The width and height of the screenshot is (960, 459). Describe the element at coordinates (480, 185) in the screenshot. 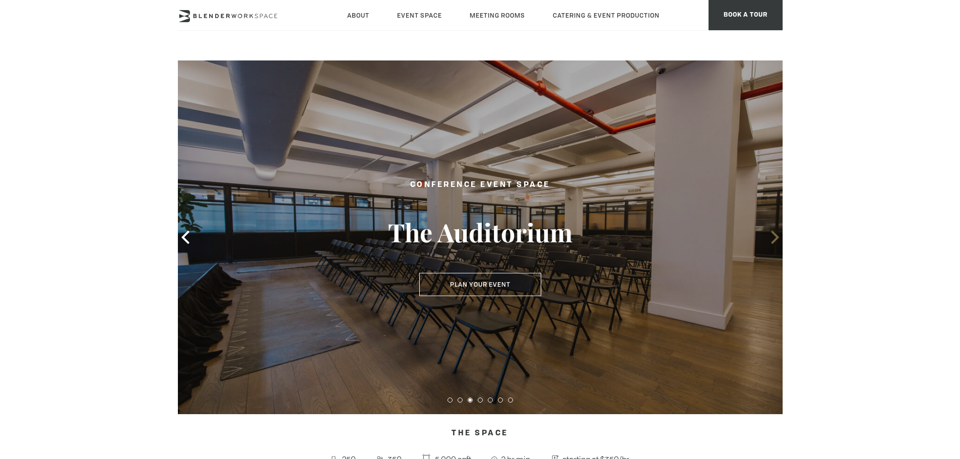

I see `h2: Conference Event Space` at that location.